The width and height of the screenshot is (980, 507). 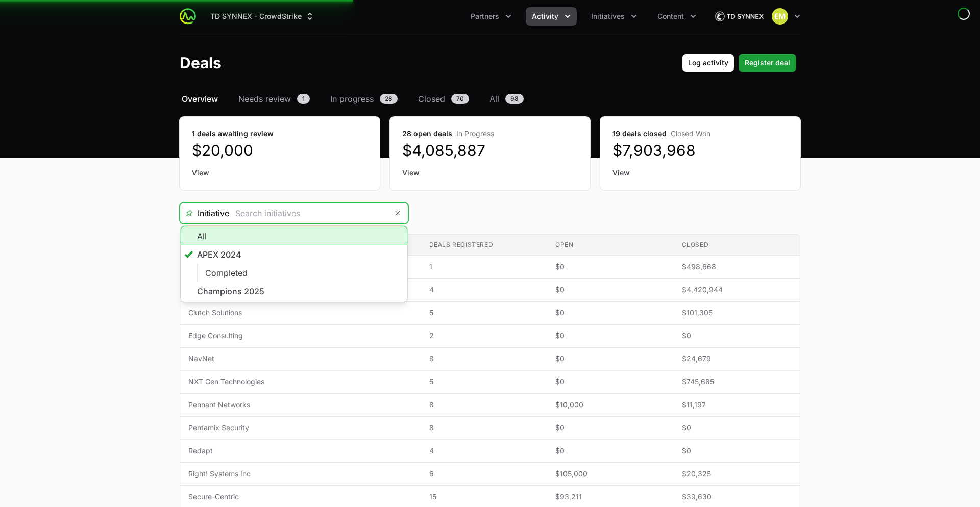 I want to click on span: Clutch Solutions, so click(x=301, y=313).